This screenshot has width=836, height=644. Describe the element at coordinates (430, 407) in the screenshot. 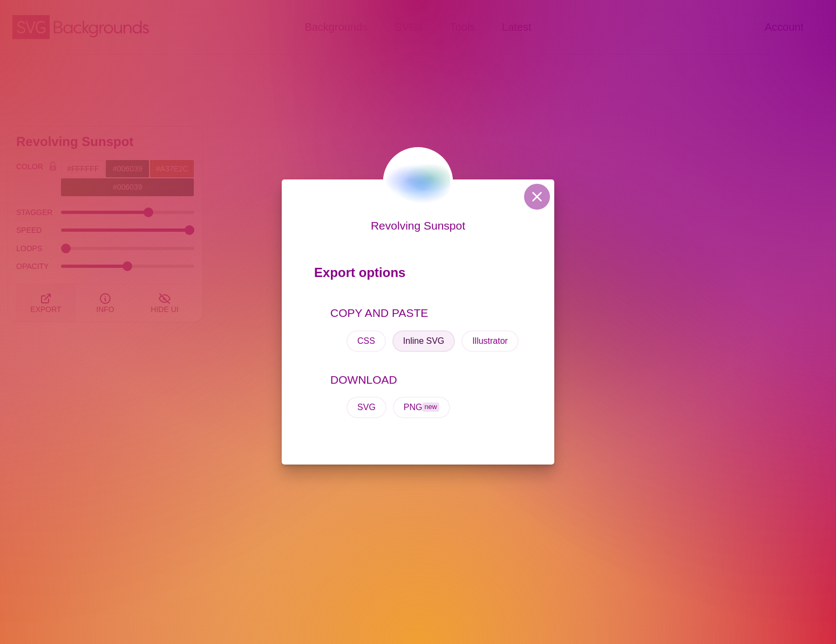

I see `span: new` at that location.